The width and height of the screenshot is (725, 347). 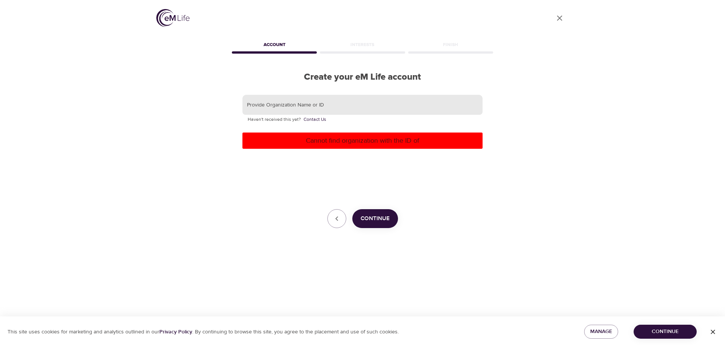 What do you see at coordinates (175, 332) in the screenshot?
I see `a: Privacy Policy` at bounding box center [175, 332].